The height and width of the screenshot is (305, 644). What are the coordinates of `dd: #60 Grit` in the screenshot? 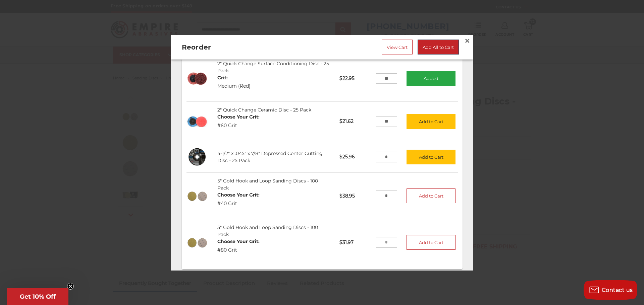 It's located at (238, 125).